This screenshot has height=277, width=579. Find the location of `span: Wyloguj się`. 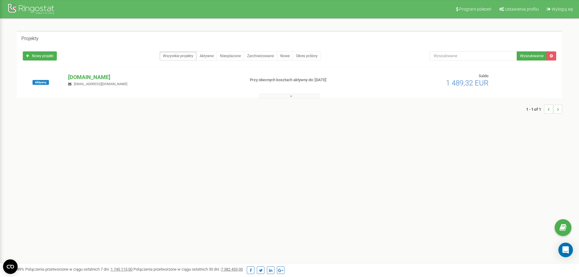

span: Wyloguj się is located at coordinates (562, 9).